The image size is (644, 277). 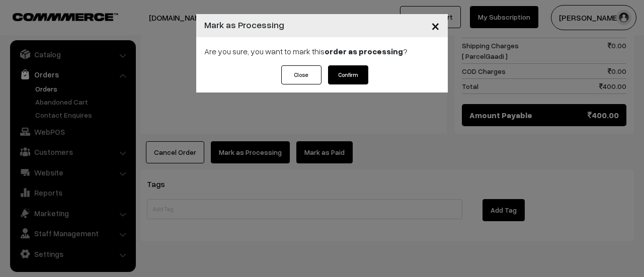 What do you see at coordinates (348, 75) in the screenshot?
I see `button: Confirm` at bounding box center [348, 75].